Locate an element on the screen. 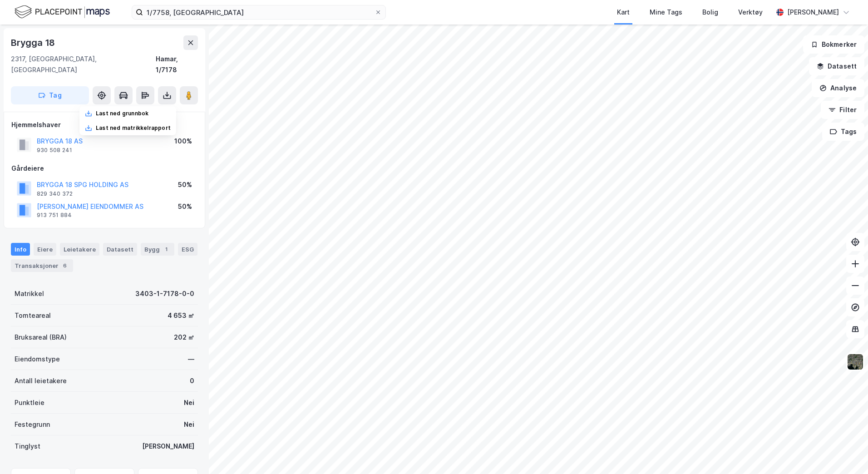  div: 4 653 ㎡ is located at coordinates (181, 316).